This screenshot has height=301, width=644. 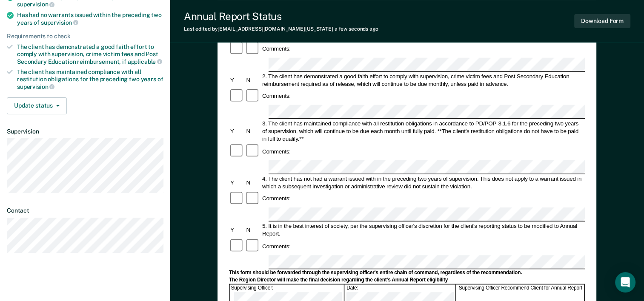 I want to click on div: 2. The client has demonstrated a good faith effort to comply with supervision, crime victim fees ..., so click(x=423, y=80).